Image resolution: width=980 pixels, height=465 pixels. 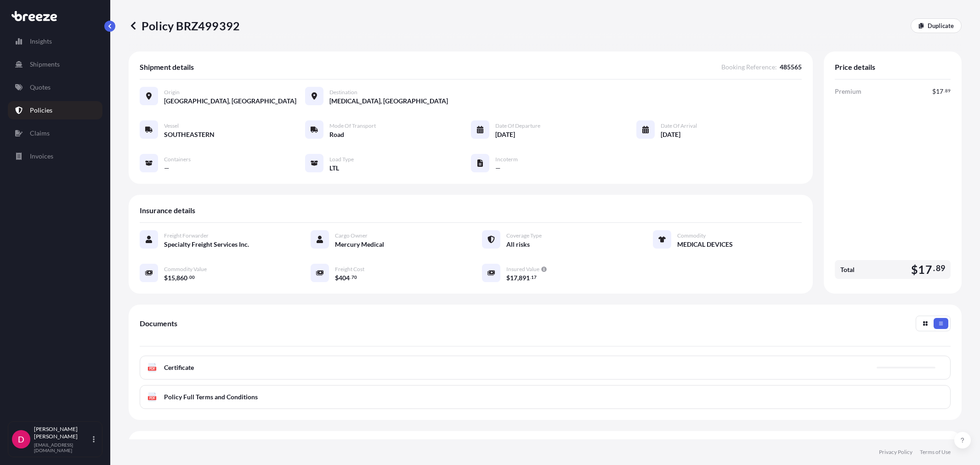 What do you see at coordinates (791, 67) in the screenshot?
I see `span: 485565` at bounding box center [791, 67].